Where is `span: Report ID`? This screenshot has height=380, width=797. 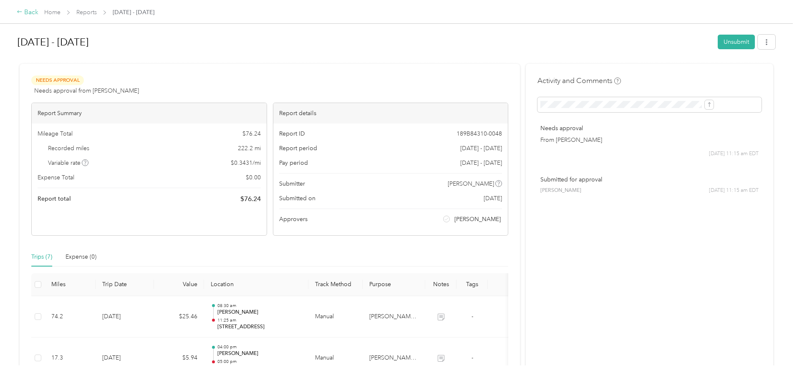
span: Report ID is located at coordinates (292, 133).